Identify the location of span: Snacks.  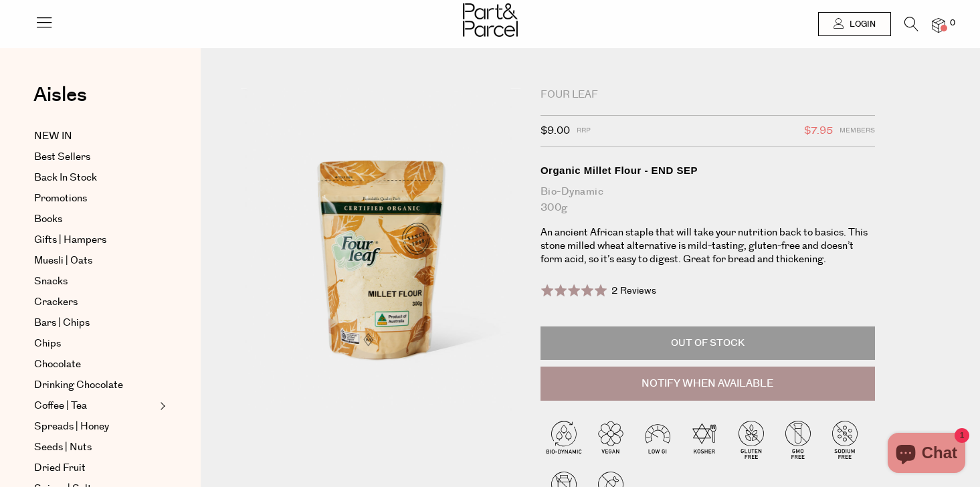
(51, 282).